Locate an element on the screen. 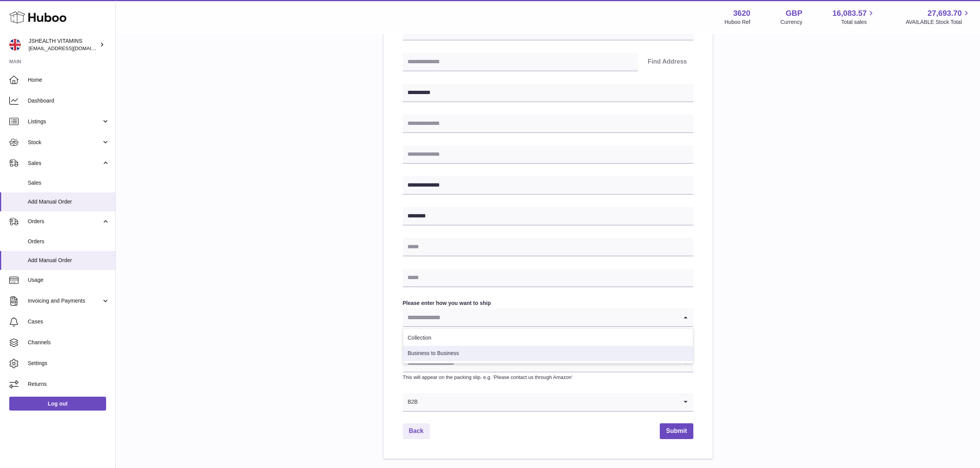  a: Log out is located at coordinates (58, 403).